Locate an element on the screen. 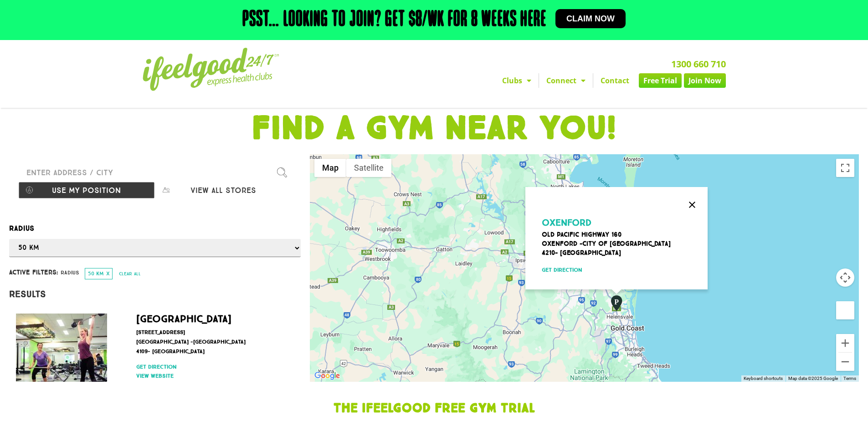 The width and height of the screenshot is (868, 425). a: Contact is located at coordinates (615, 81).